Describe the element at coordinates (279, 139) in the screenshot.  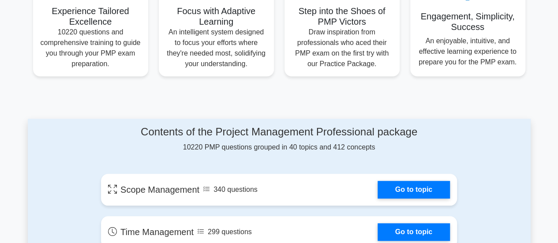
I see `div: 10220 PMP questions grouped in 40 topics and 412 concepts` at that location.